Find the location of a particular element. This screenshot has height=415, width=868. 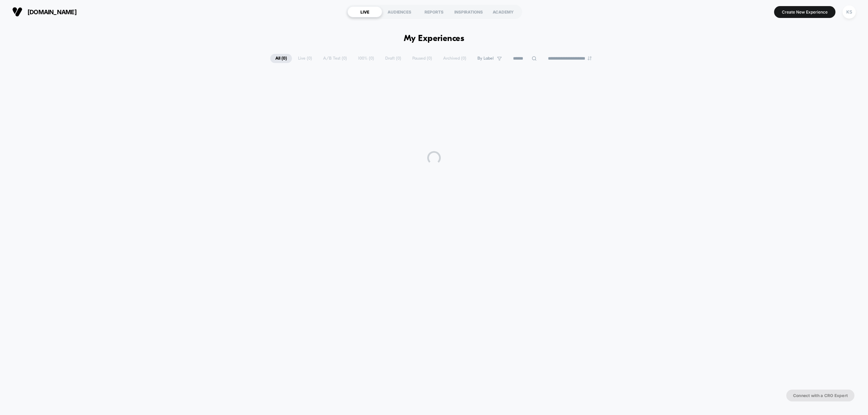

div: AUDIENCES is located at coordinates (399, 12).